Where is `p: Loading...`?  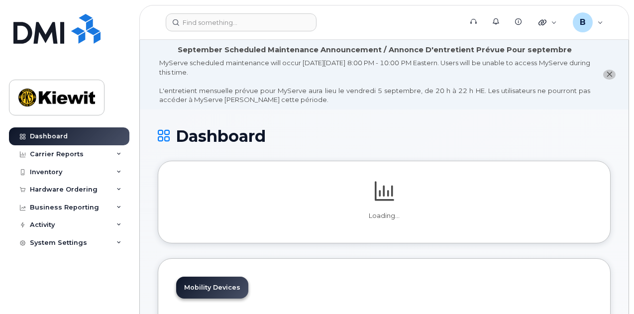 p: Loading... is located at coordinates (384, 216).